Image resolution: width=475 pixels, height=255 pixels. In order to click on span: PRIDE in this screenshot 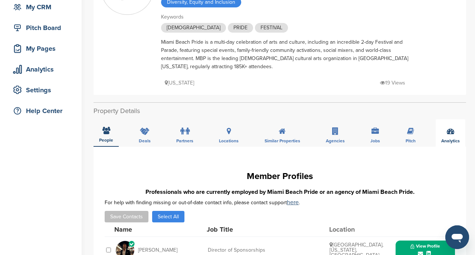, I will do `click(240, 28)`.